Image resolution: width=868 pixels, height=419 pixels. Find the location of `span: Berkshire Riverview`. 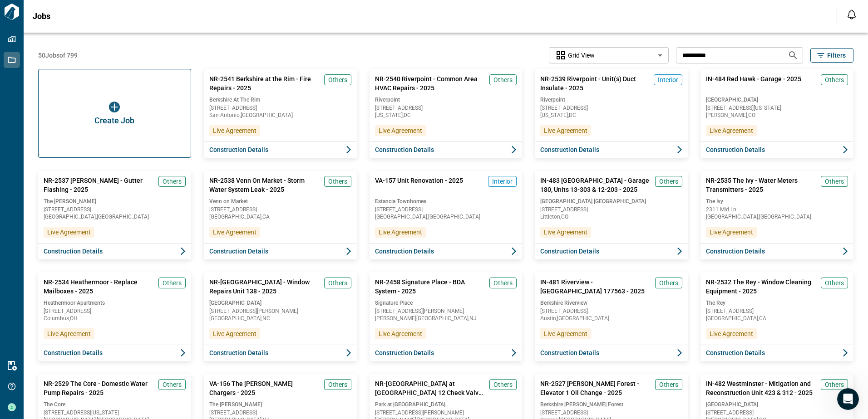

span: Berkshire Riverview is located at coordinates (611, 303).